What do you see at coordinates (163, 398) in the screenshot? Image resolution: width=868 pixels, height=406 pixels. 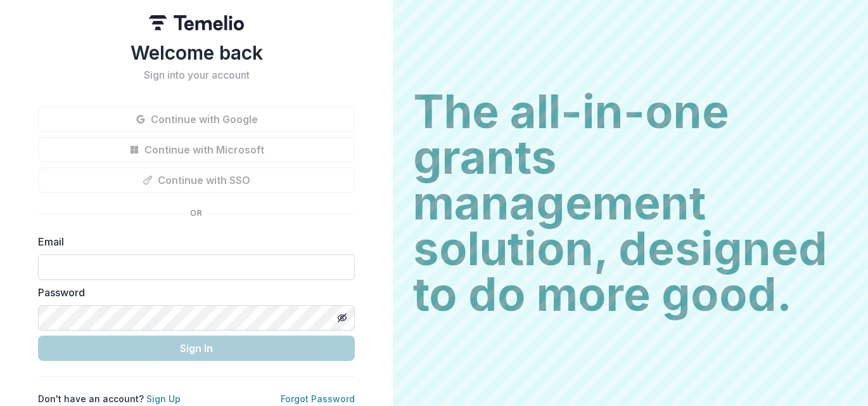 I see `a: Sign Up` at bounding box center [163, 398].